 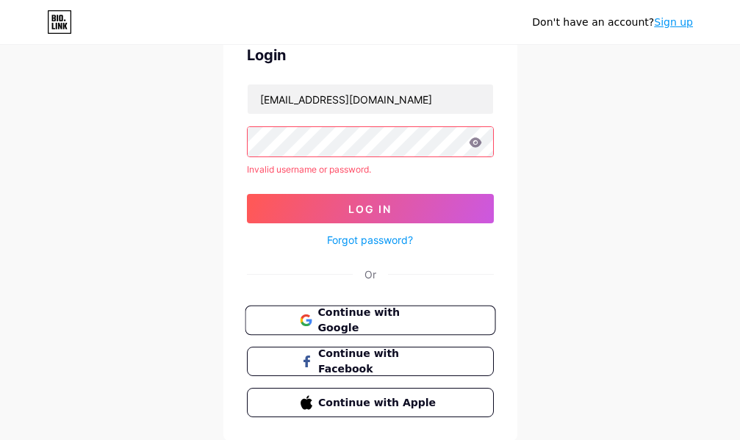 What do you see at coordinates (370, 403) in the screenshot?
I see `button: Continue with Apple` at bounding box center [370, 403].